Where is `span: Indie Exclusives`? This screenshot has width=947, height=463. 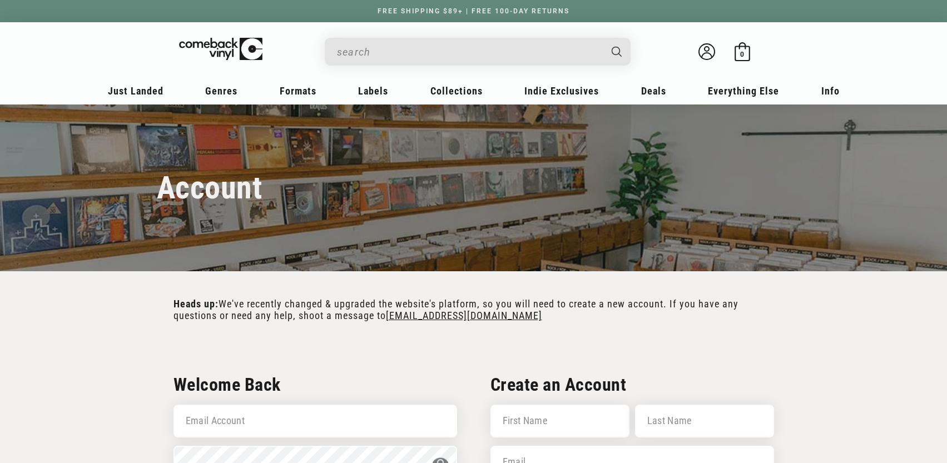 span: Indie Exclusives is located at coordinates (562, 91).